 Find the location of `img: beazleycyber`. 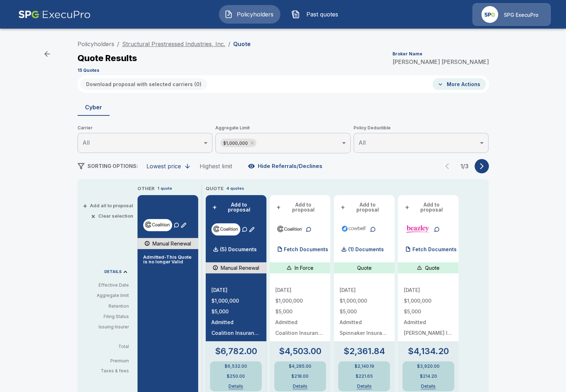

img: beazleycyber is located at coordinates (418, 228).